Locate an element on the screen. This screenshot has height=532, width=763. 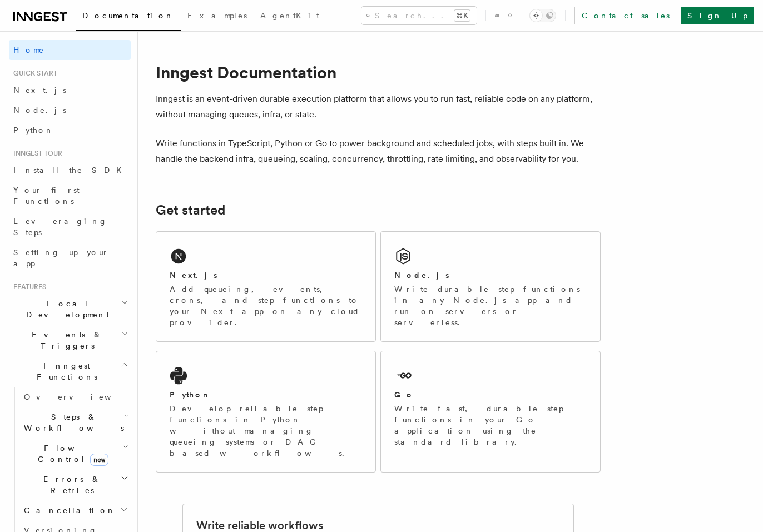
span: Flow Control is located at coordinates (70, 454).